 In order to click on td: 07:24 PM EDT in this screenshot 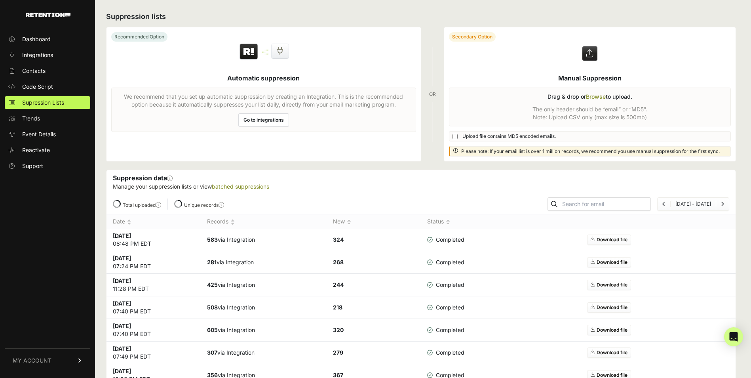, I will do `click(154, 262)`.